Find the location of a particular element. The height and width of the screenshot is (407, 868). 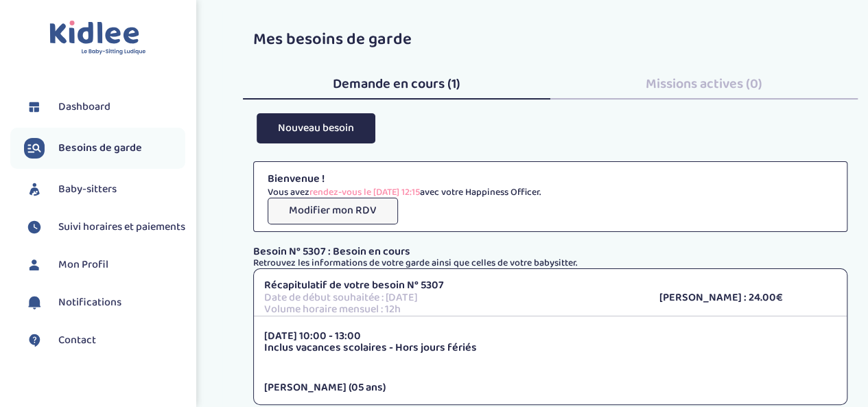

a: Baby-sitters is located at coordinates (105, 190).